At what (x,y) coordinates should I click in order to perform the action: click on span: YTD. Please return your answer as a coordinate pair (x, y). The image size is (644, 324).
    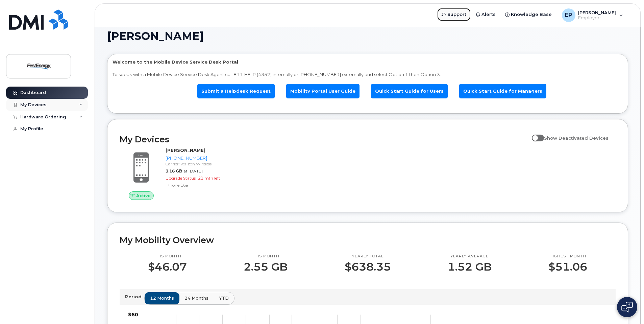
    Looking at the image, I should click on (224, 298).